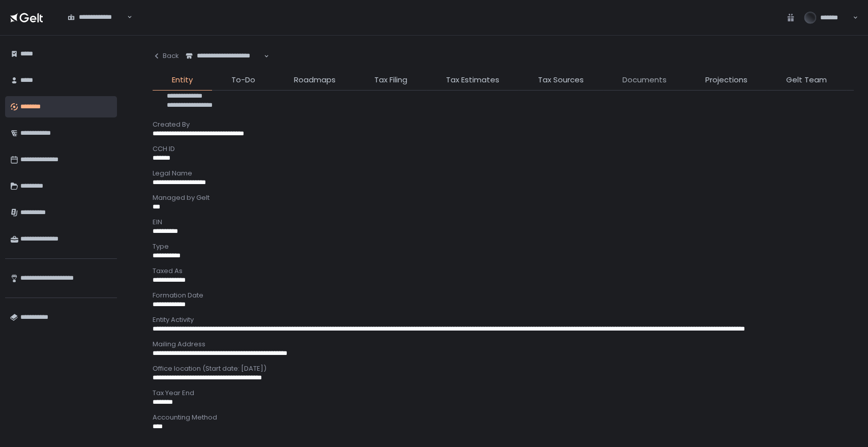  I want to click on span: Tax Sources, so click(560, 80).